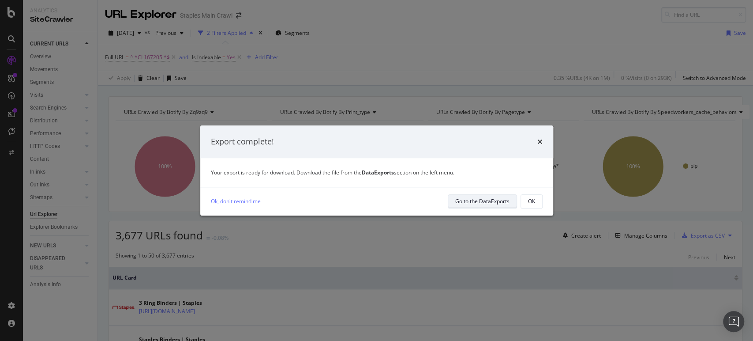  What do you see at coordinates (408, 172) in the screenshot?
I see `span: section on the left menu.` at bounding box center [408, 172].